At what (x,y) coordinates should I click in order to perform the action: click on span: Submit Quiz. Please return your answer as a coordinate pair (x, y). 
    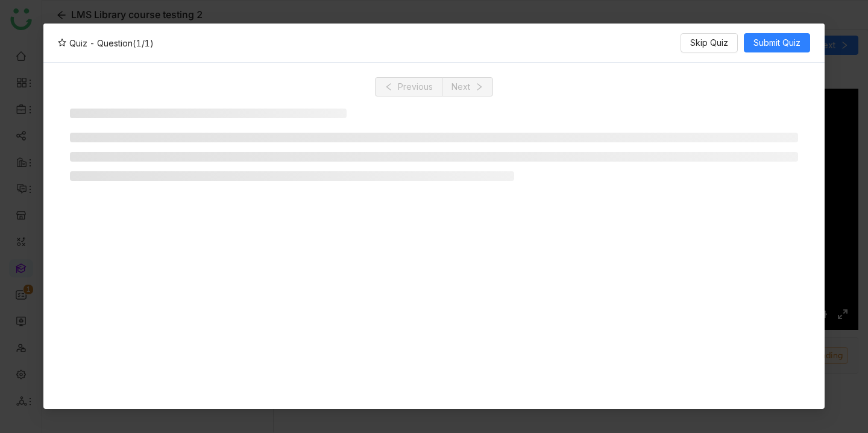
    Looking at the image, I should click on (777, 43).